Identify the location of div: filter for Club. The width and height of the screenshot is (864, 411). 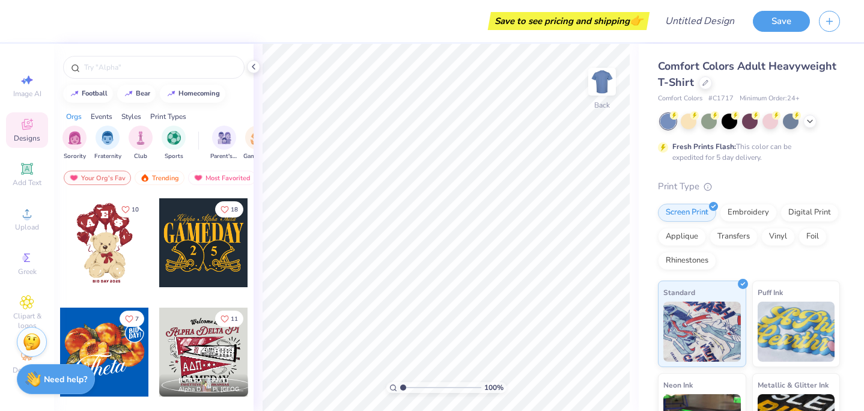
(141, 143).